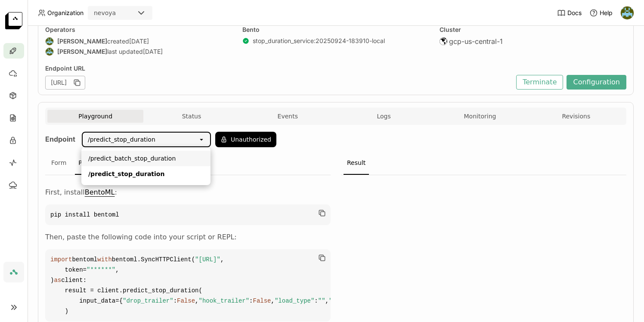 The height and width of the screenshot is (322, 644). What do you see at coordinates (574, 13) in the screenshot?
I see `span: Docs` at bounding box center [574, 13].